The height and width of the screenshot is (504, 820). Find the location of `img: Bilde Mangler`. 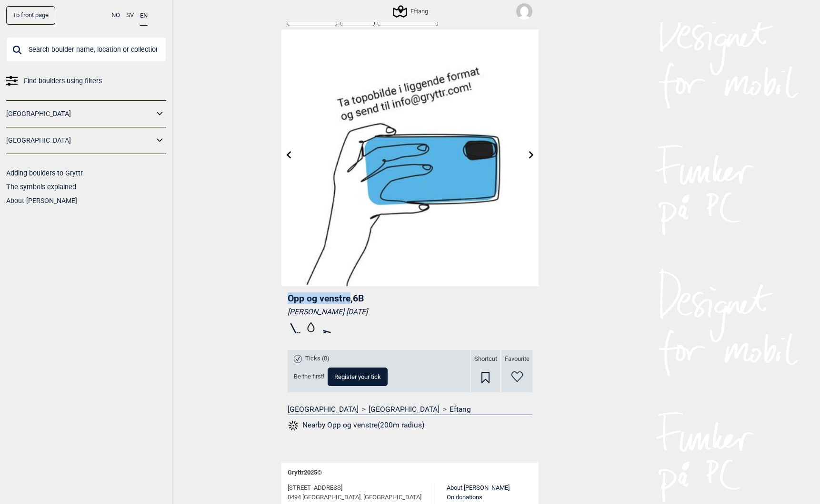

img: Bilde Mangler is located at coordinates (410, 158).